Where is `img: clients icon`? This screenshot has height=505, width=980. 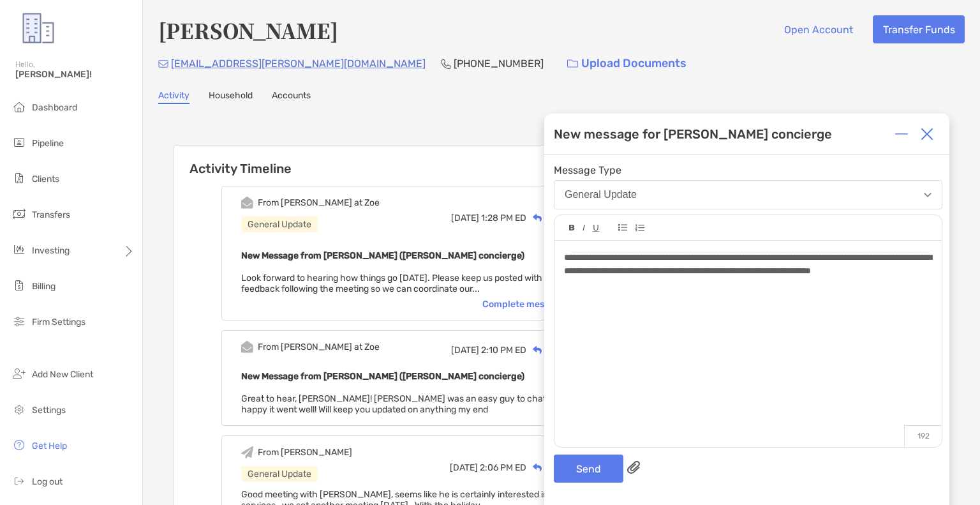
img: clients icon is located at coordinates (19, 178).